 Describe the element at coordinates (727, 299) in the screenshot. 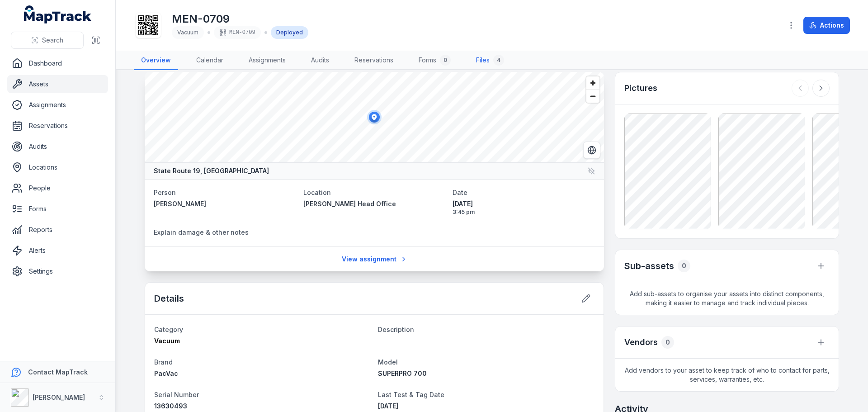

I see `span: Add sub-assets to organise your assets into distinct components, making it easier to manage and t...` at that location.